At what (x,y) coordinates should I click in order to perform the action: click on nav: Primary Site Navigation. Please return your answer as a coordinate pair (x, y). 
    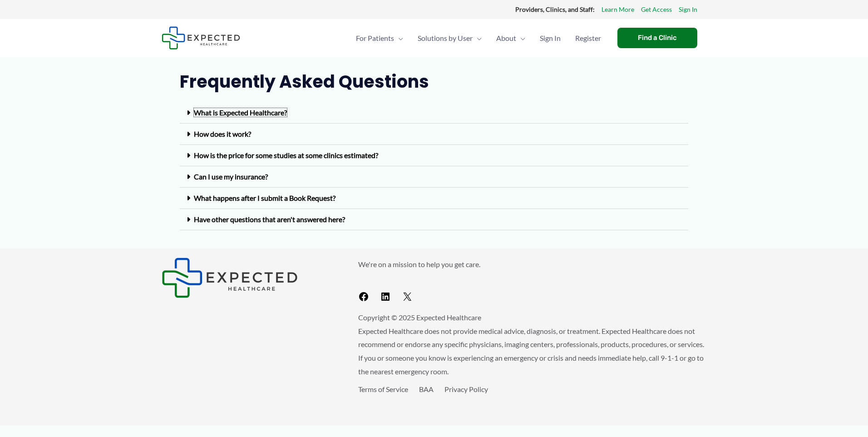
    Looking at the image, I should click on (479, 38).